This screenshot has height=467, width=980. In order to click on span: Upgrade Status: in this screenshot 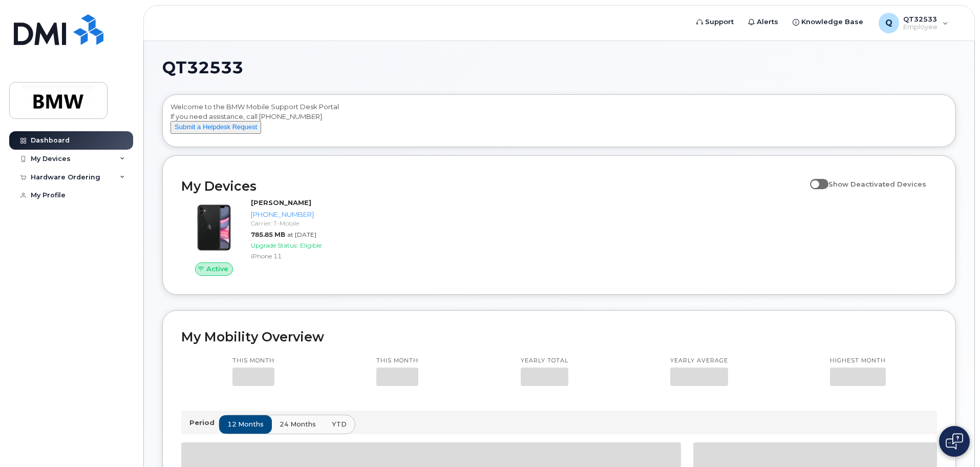, I will do `click(275, 245)`.